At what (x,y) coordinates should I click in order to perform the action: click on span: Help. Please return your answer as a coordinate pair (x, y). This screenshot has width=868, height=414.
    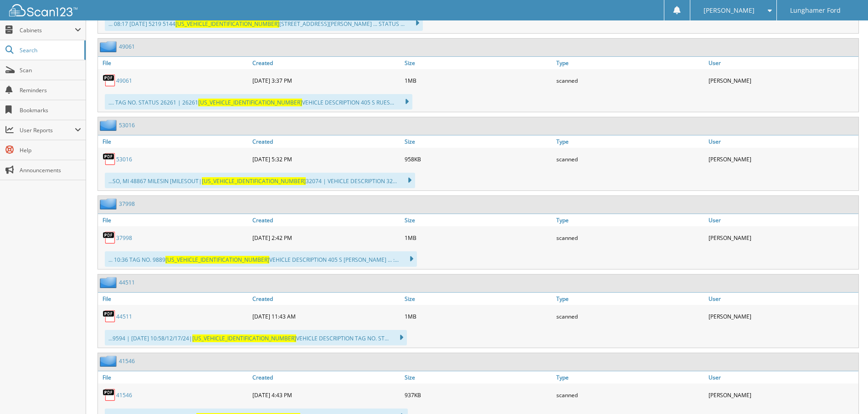
    Looking at the image, I should click on (50, 150).